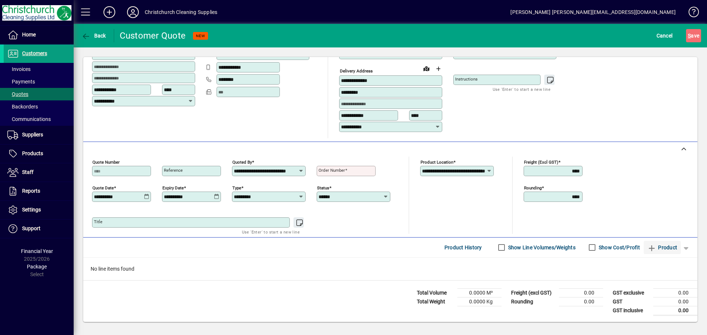  What do you see at coordinates (93, 36) in the screenshot?
I see `span: Back` at bounding box center [93, 36].